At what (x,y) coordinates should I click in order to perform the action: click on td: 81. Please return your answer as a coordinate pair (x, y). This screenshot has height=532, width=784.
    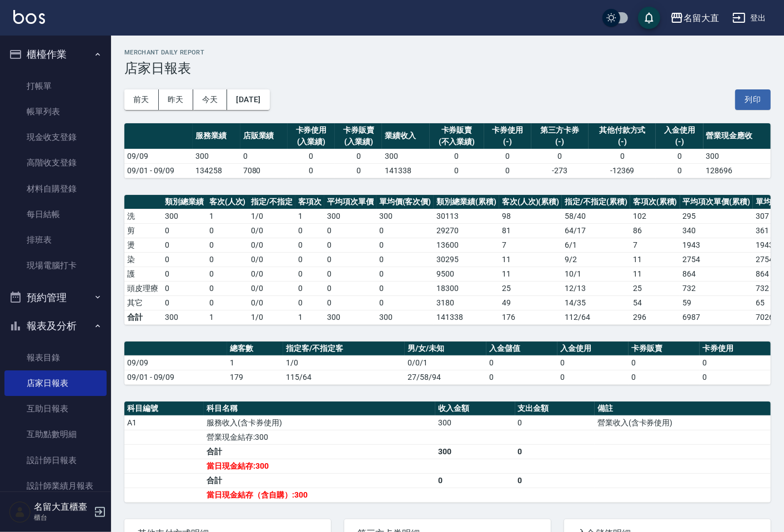
    Looking at the image, I should click on (531, 230).